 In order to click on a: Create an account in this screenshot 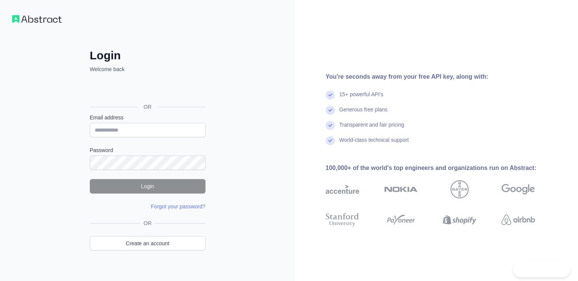, I will do `click(148, 243)`.